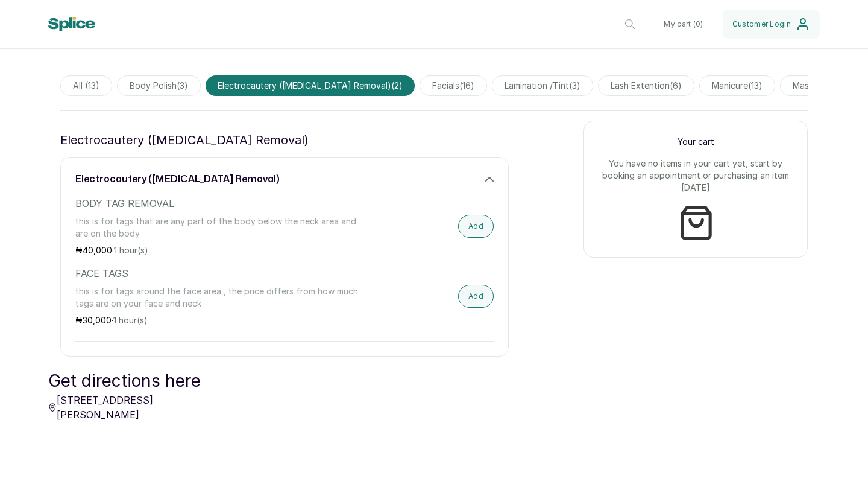 This screenshot has height=490, width=868. I want to click on span: All (13), so click(86, 86).